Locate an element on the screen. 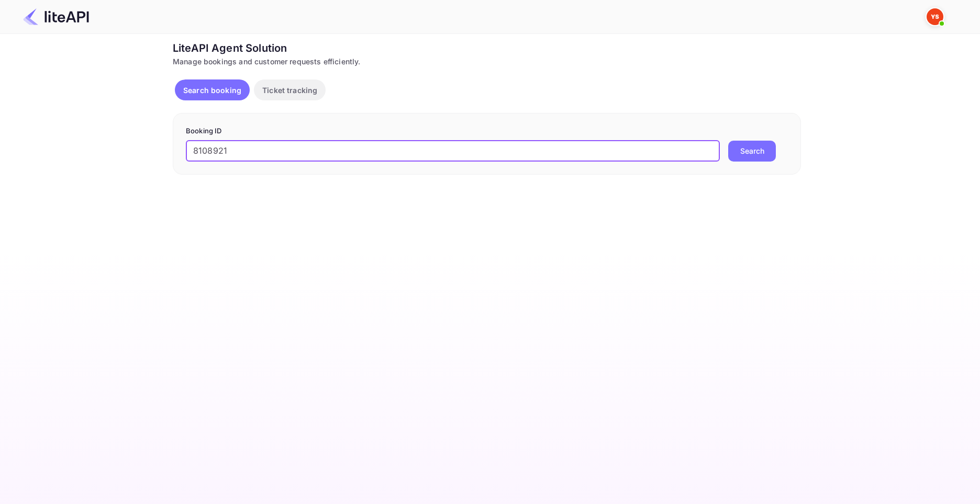  p: Search booking is located at coordinates (212, 90).